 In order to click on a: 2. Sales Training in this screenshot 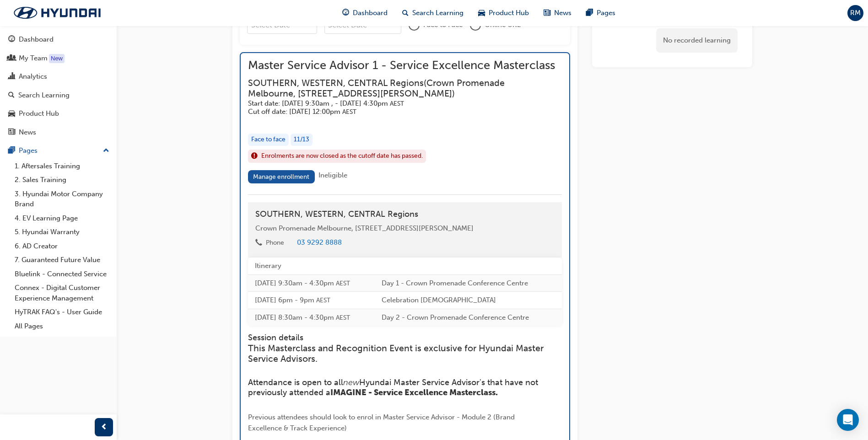, I will do `click(62, 180)`.